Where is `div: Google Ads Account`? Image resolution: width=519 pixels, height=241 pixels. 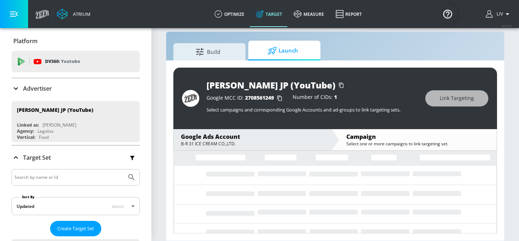
div: Google Ads Account is located at coordinates (252, 137).